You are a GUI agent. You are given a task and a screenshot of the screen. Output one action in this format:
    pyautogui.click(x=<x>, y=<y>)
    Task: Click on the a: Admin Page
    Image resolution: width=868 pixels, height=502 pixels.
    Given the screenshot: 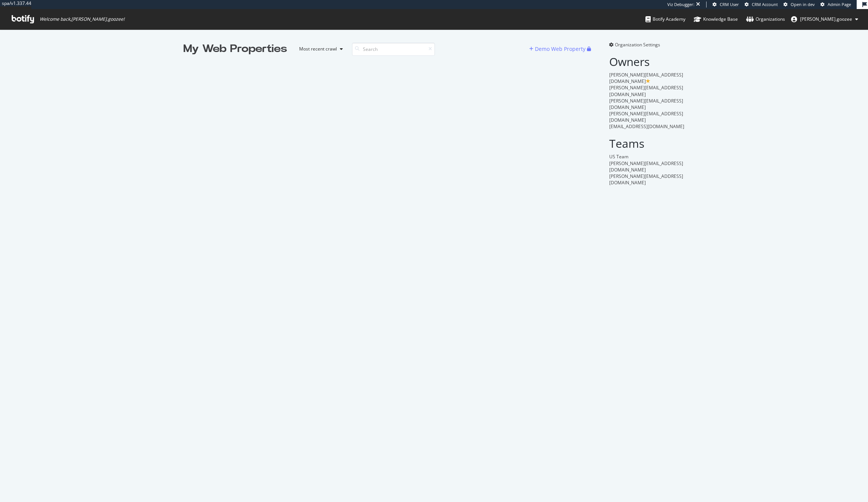 What is the action you would take?
    pyautogui.click(x=836, y=4)
    